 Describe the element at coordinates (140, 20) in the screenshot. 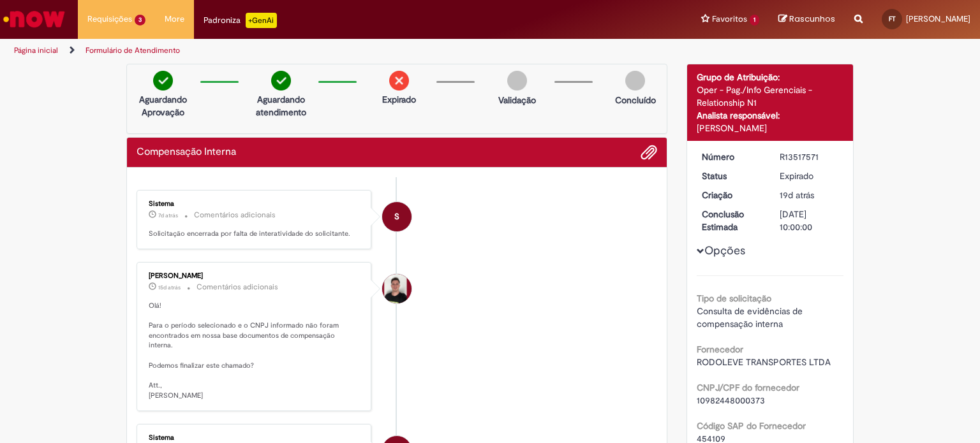

I see `span: 3` at that location.